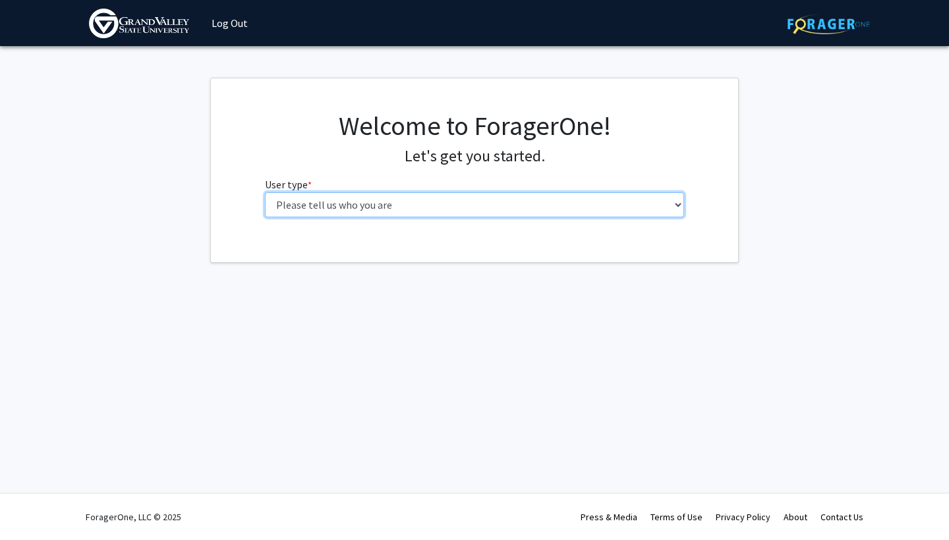 The height and width of the screenshot is (540, 949). What do you see at coordinates (474, 156) in the screenshot?
I see `h4: Let's get you started.` at bounding box center [474, 156].